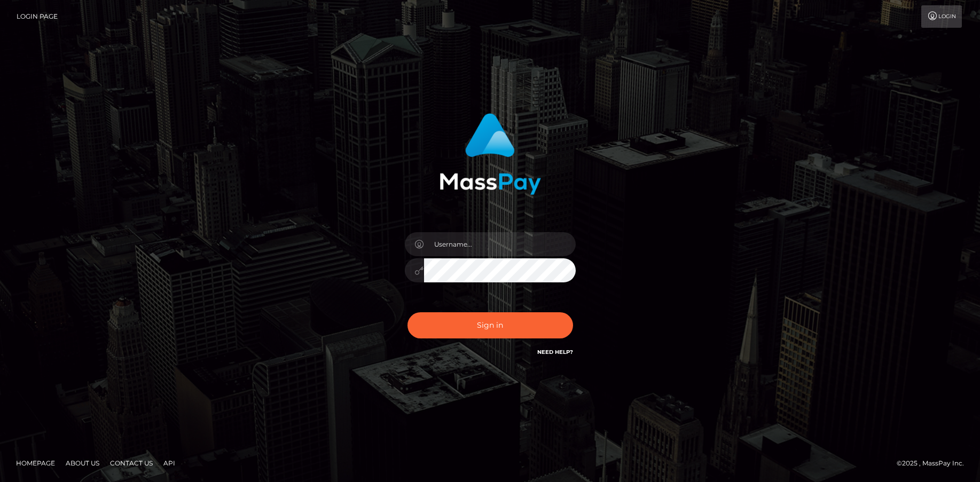 This screenshot has width=980, height=482. I want to click on a: API, so click(169, 463).